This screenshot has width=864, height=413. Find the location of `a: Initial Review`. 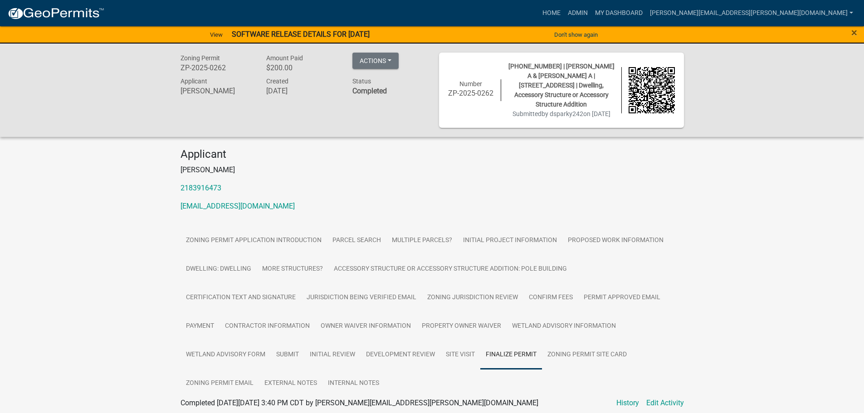

a: Initial Review is located at coordinates (333, 355).